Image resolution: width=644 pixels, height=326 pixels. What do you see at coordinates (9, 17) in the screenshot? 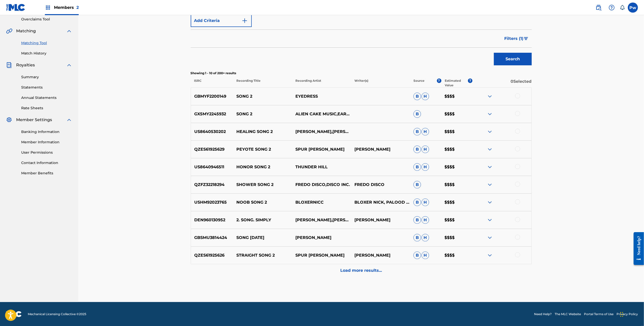
I see `div: Need help?` at bounding box center [9, 17].